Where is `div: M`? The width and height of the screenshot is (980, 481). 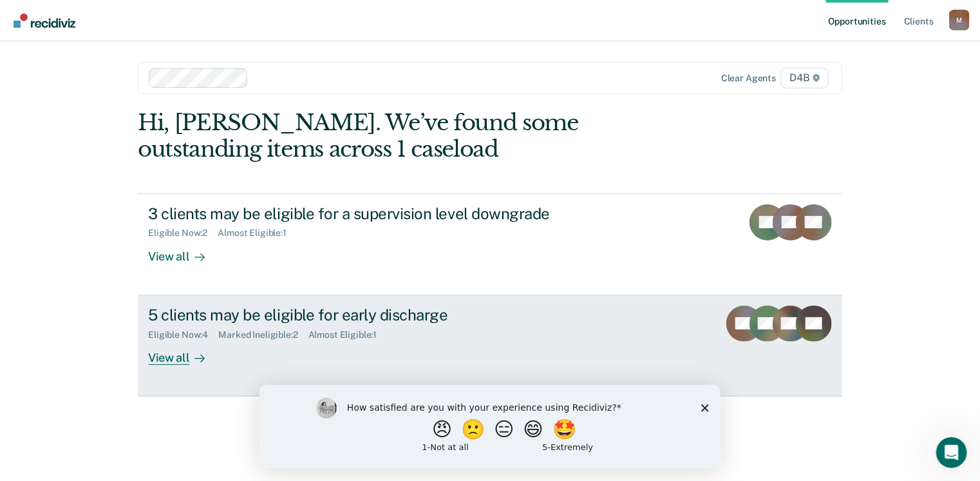
div: M is located at coordinates (960, 20).